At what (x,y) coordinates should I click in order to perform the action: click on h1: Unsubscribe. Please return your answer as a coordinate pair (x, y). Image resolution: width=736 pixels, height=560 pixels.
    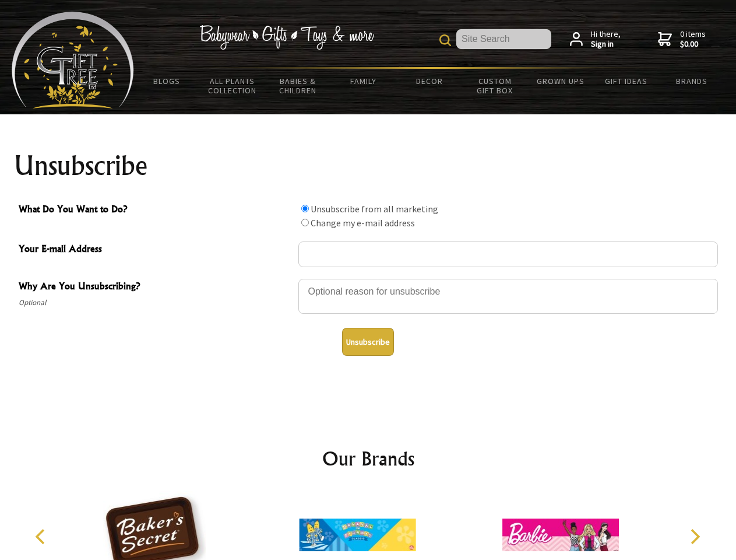
    Looking at the image, I should click on (368, 165).